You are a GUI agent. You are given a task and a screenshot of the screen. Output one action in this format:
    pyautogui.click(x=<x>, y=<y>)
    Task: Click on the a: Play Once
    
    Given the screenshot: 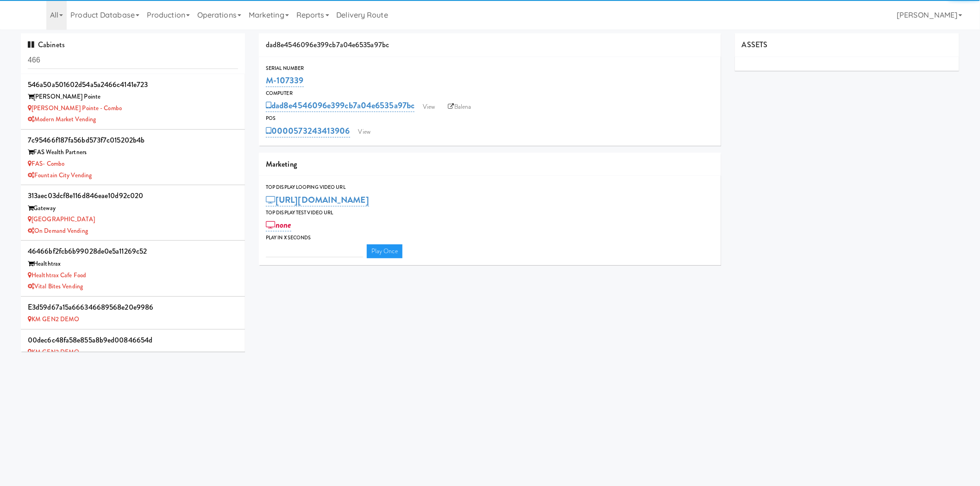 What is the action you would take?
    pyautogui.click(x=385, y=252)
    